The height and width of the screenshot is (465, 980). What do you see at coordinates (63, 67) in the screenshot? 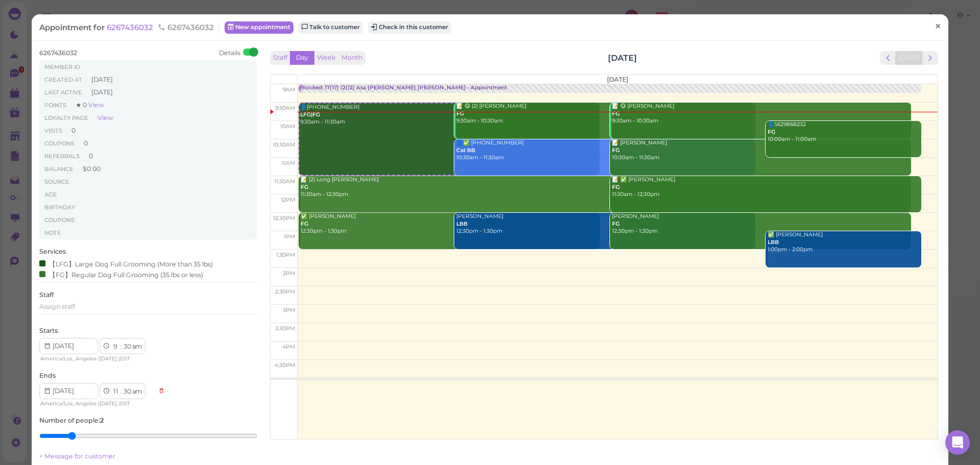
I see `span: Member ID` at bounding box center [63, 67].